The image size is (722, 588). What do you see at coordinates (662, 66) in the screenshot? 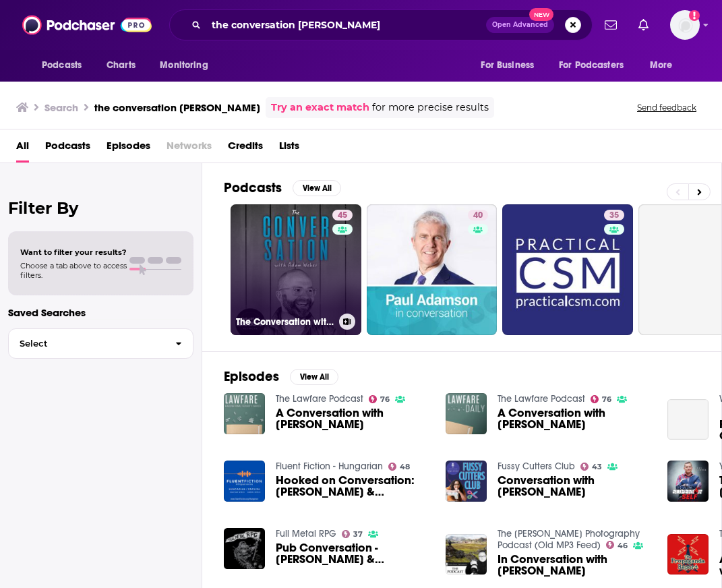
I see `span: More` at bounding box center [662, 66].